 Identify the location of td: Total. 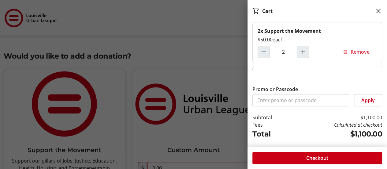
(271, 134).